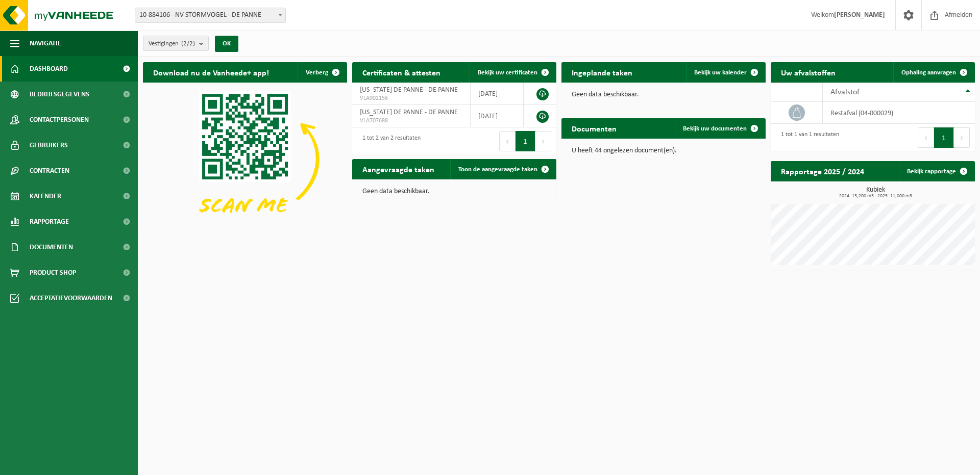 The image size is (980, 475). Describe the element at coordinates (398, 169) in the screenshot. I see `h2: Aangevraagde taken` at that location.